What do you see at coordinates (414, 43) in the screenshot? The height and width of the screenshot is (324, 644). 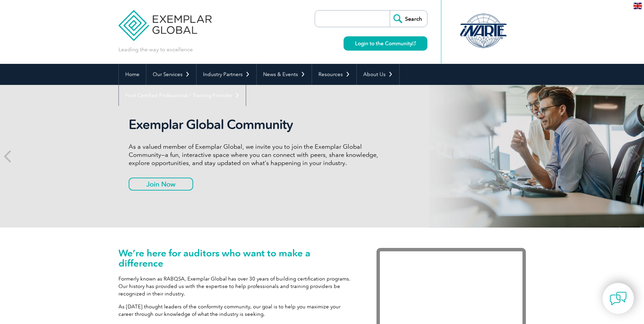 I see `img: open_square.png` at bounding box center [414, 43].